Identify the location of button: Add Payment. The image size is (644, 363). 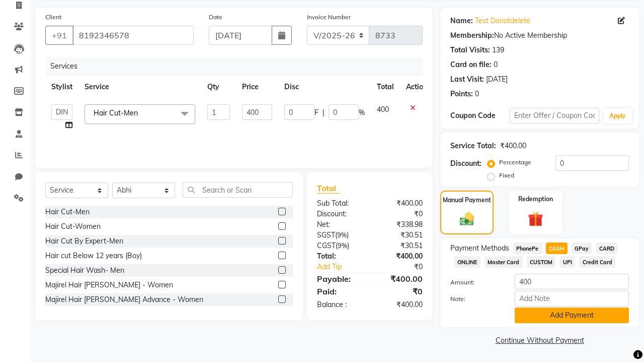
(572, 315).